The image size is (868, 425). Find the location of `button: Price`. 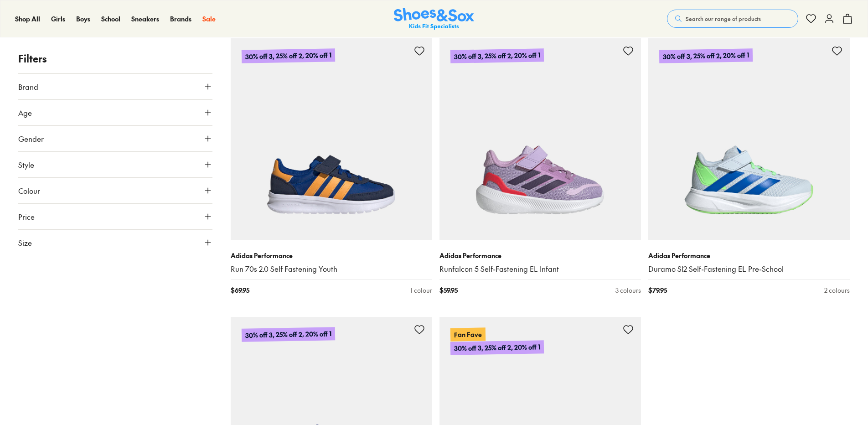

button: Price is located at coordinates (115, 217).